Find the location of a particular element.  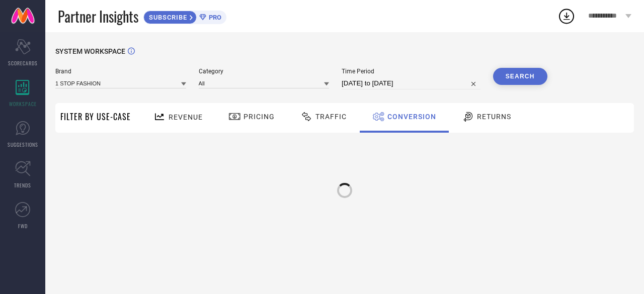

span: FWD is located at coordinates (23, 226).